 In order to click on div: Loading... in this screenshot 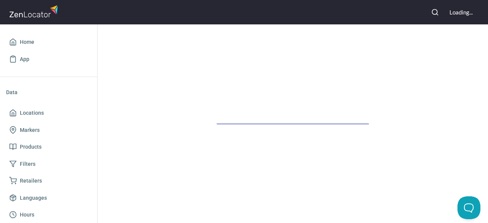, I will do `click(461, 12)`.